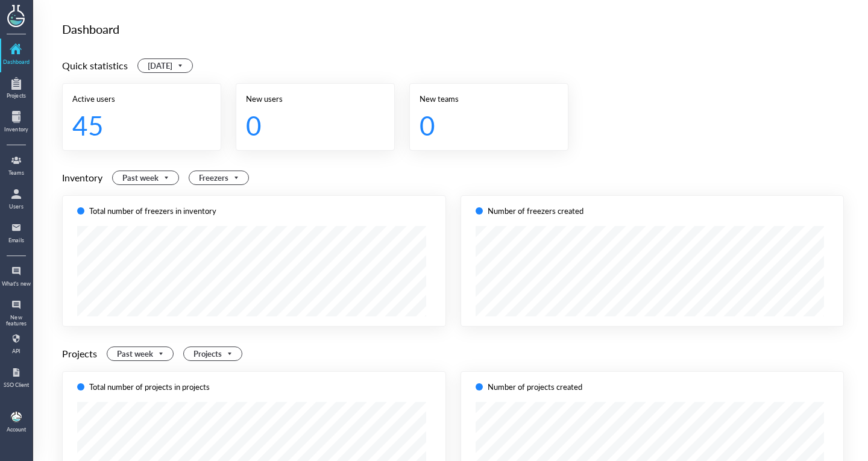 Image resolution: width=868 pixels, height=461 pixels. I want to click on span: Freezers, so click(220, 178).